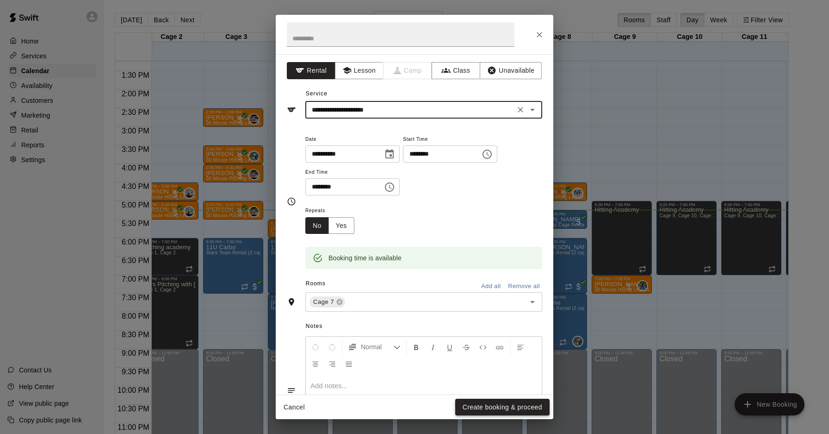 The image size is (829, 434). Describe the element at coordinates (342, 225) in the screenshot. I see `button: Yes` at that location.